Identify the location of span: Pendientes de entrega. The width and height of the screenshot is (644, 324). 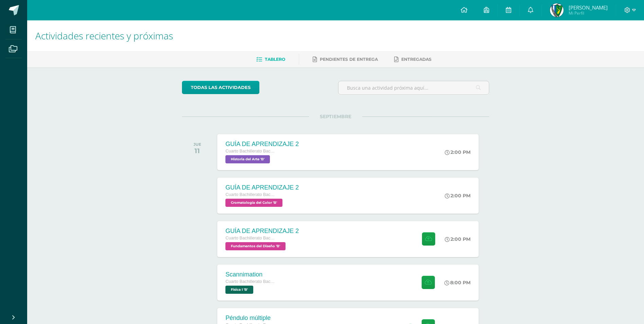
(349, 59).